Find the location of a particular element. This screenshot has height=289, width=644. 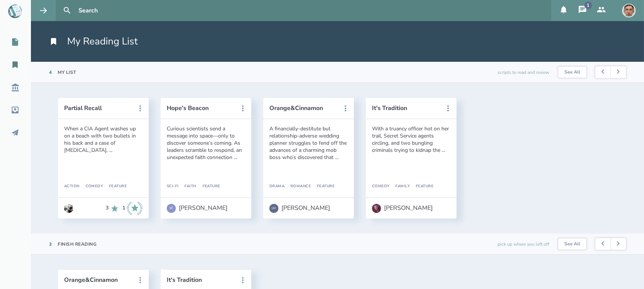

div: 1 Industry Recommends is located at coordinates (132, 208).